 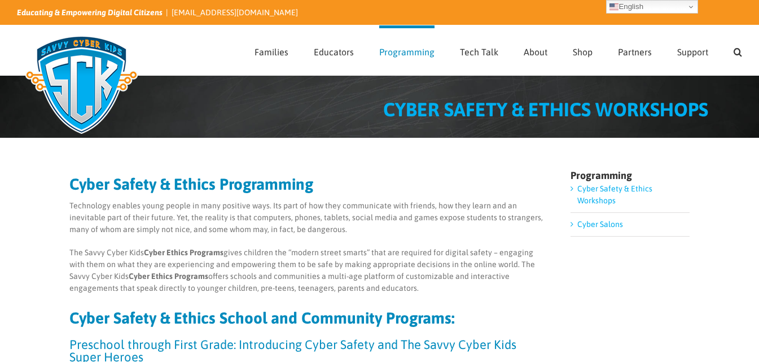 I want to click on a: Cyber Salons, so click(x=600, y=224).